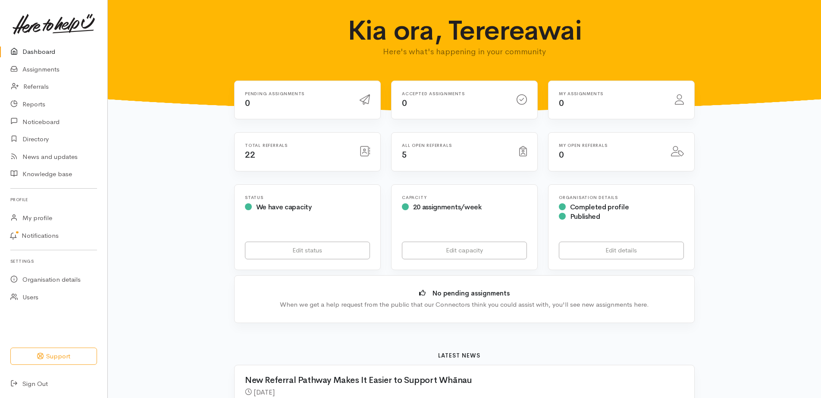  Describe the element at coordinates (621, 250) in the screenshot. I see `a: Edit details` at that location.